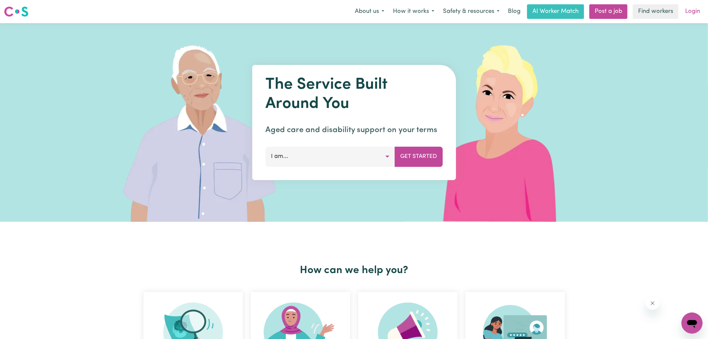  I want to click on button: About us, so click(370, 12).